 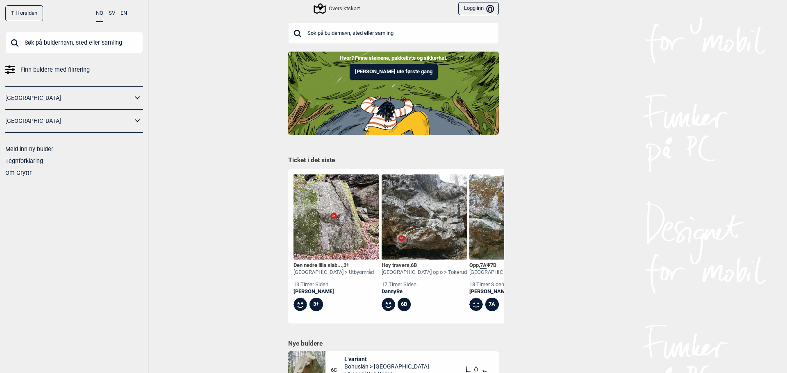 I want to click on span: 7A, so click(x=483, y=266).